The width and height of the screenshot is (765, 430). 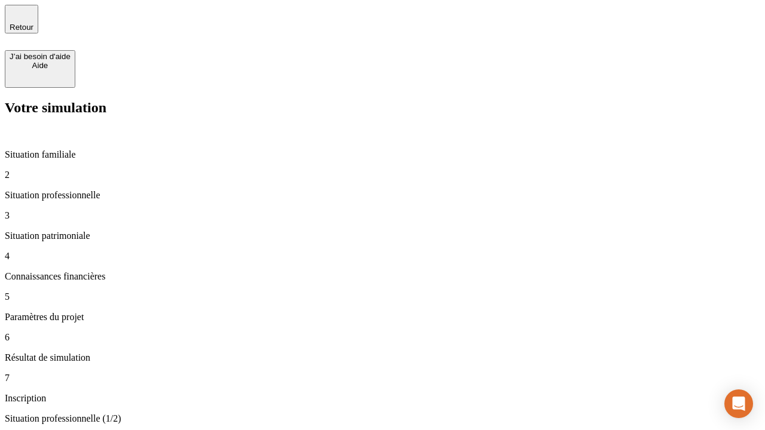 I want to click on p: 5, so click(x=382, y=297).